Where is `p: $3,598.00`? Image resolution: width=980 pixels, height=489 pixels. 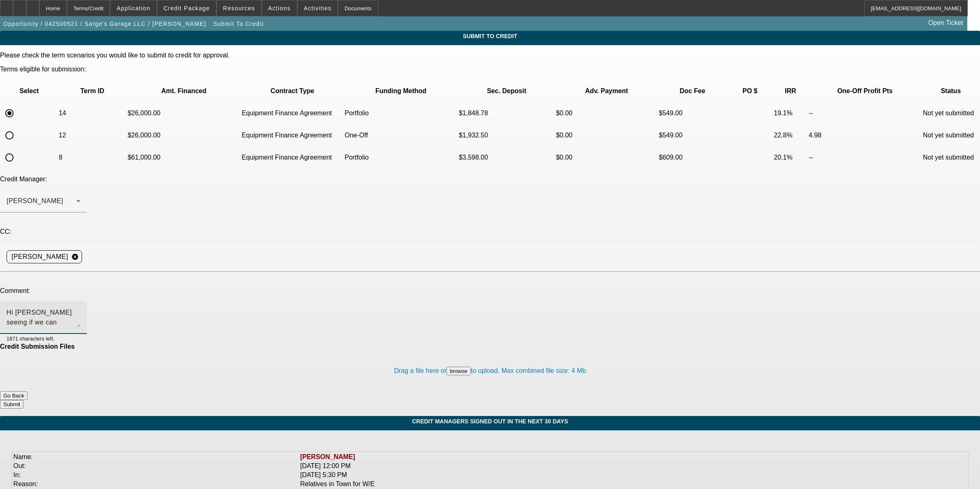
p: $3,598.00 is located at coordinates (506, 157).